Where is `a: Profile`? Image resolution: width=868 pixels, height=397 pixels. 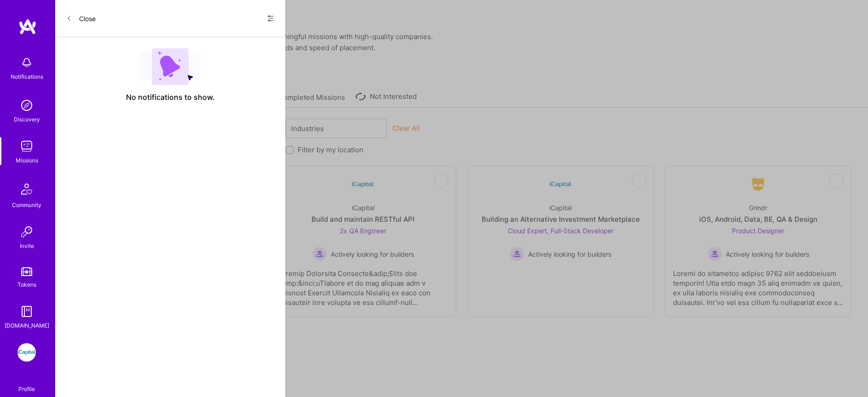
a: Profile is located at coordinates (26, 384).